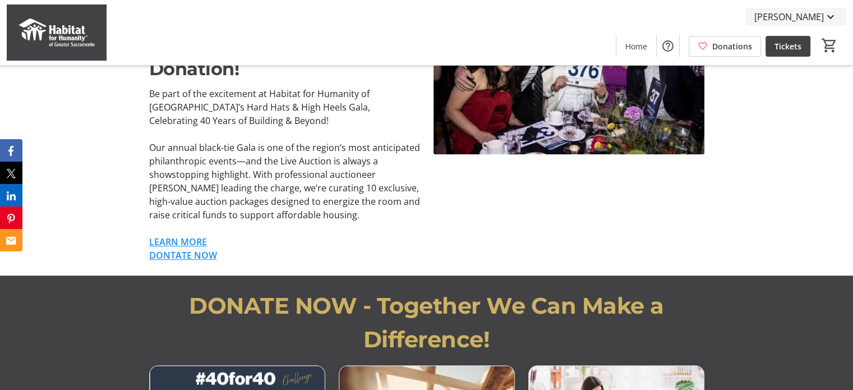  What do you see at coordinates (569, 78) in the screenshot?
I see `img: undefined` at bounding box center [569, 78].